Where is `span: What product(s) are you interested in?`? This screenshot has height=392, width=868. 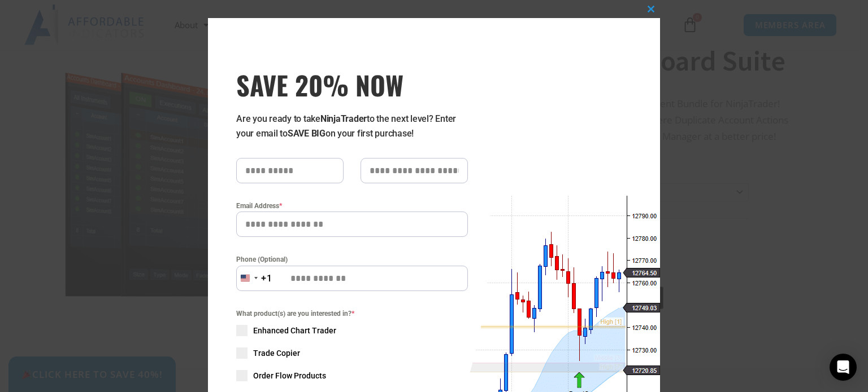
span: What product(s) are you interested in? is located at coordinates (352, 314).